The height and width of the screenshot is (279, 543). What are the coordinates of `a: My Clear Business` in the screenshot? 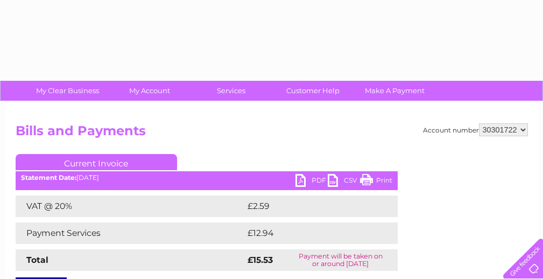 It's located at (67, 90).